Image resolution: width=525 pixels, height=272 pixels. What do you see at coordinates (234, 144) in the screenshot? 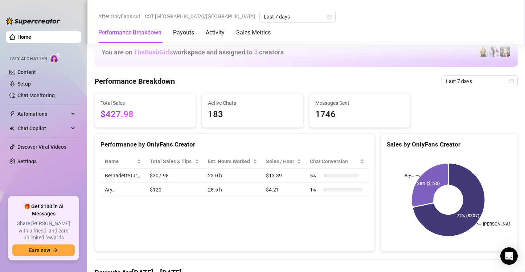
I see `div: Performance by OnlyFans Creator` at bounding box center [234, 144].